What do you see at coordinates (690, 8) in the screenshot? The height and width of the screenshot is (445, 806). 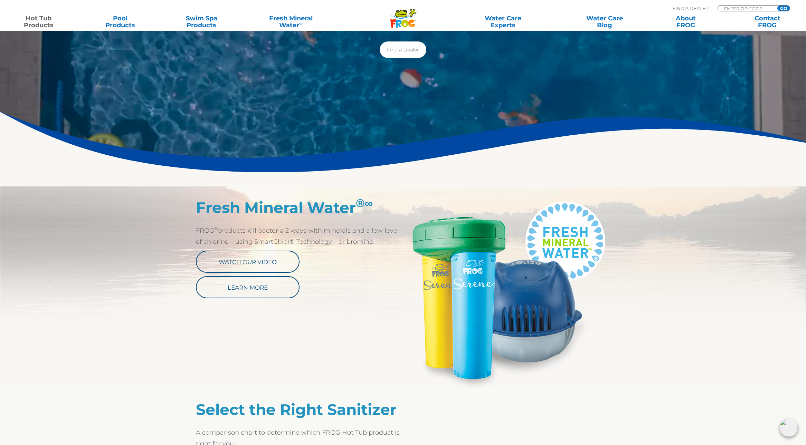 I see `p: Find A Dealer` at bounding box center [690, 8].